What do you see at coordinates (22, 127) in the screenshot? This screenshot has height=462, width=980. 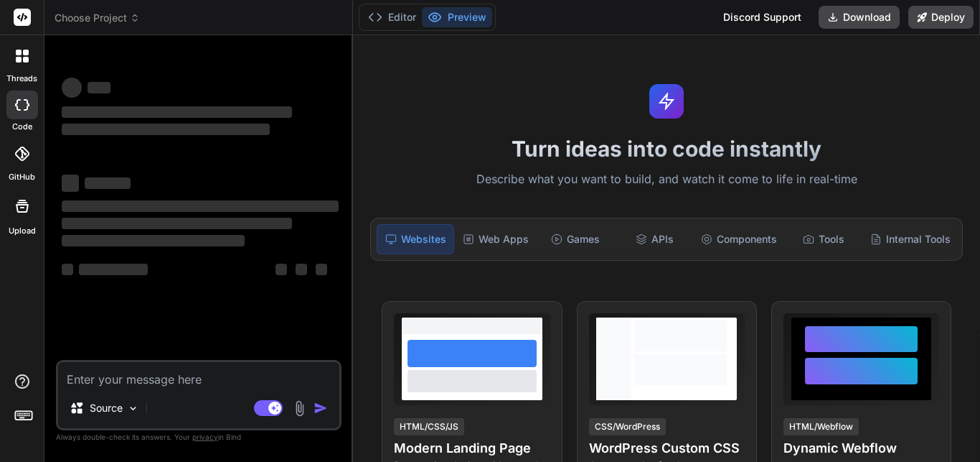 I see `label: code` at bounding box center [22, 127].